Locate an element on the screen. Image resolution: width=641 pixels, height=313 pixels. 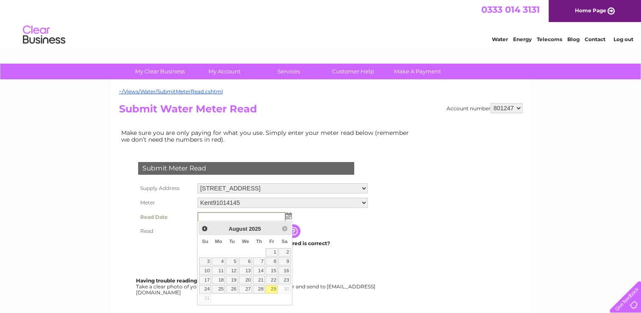
span: Tuesday is located at coordinates (232, 241).